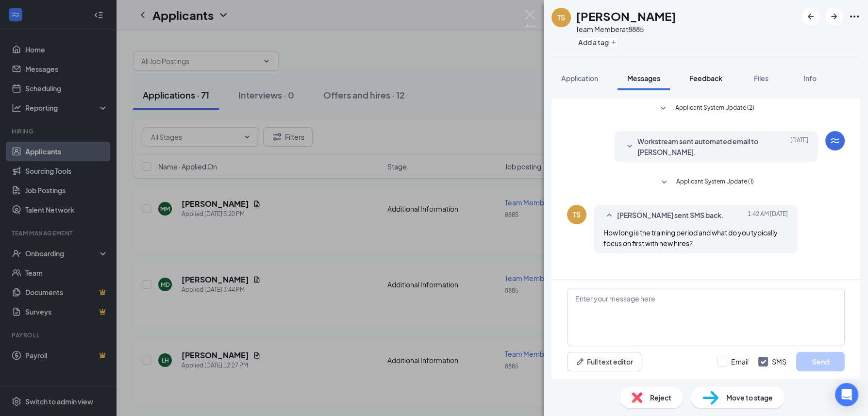 Image resolution: width=868 pixels, height=416 pixels. What do you see at coordinates (811, 17) in the screenshot?
I see `button: ArrowLeftNew` at bounding box center [811, 17].